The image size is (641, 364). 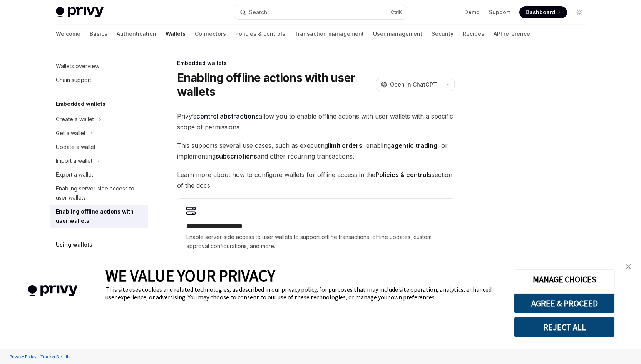 I want to click on div: Enabling server-side access to user wallets, so click(x=100, y=193).